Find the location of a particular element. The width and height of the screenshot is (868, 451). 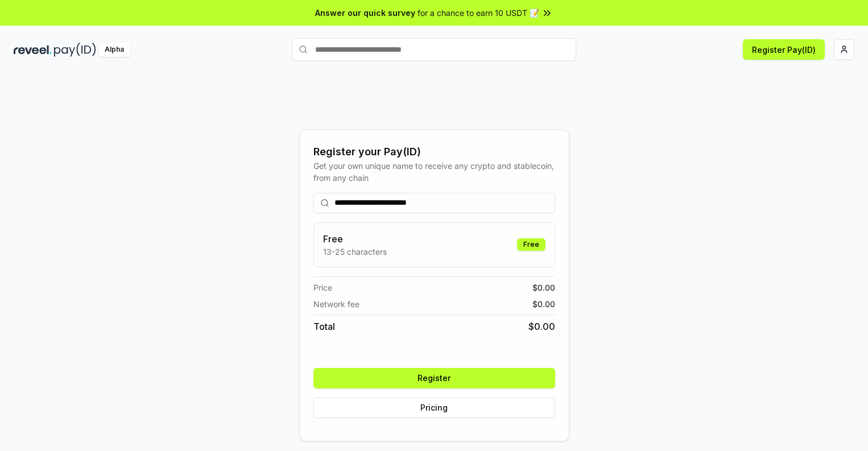

button: Register is located at coordinates (434, 378).